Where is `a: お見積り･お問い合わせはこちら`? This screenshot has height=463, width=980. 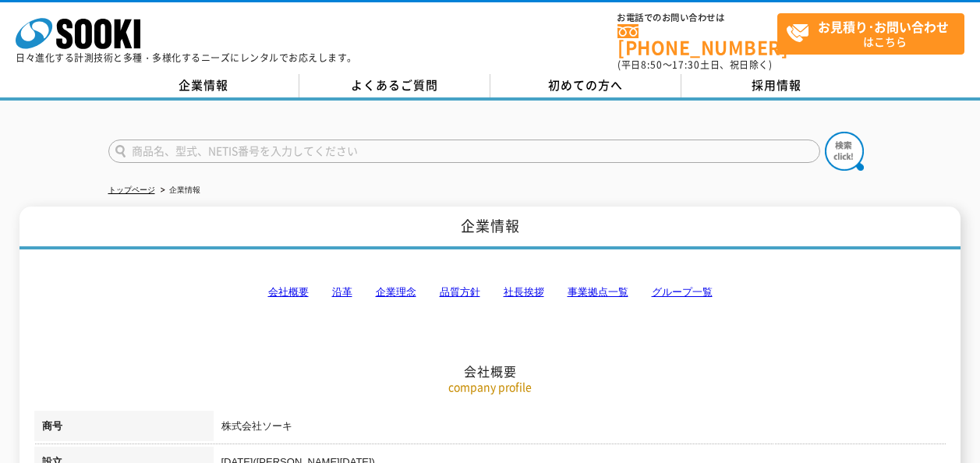
a: お見積り･お問い合わせはこちら is located at coordinates (871, 34).